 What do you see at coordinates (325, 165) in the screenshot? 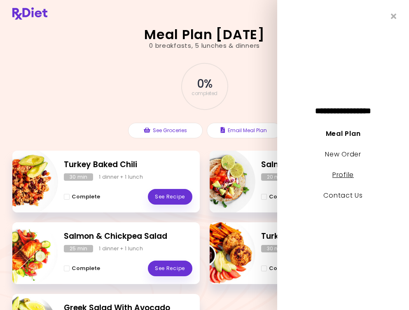
I see `h2: Salmon Salsa Tacos` at bounding box center [325, 165].